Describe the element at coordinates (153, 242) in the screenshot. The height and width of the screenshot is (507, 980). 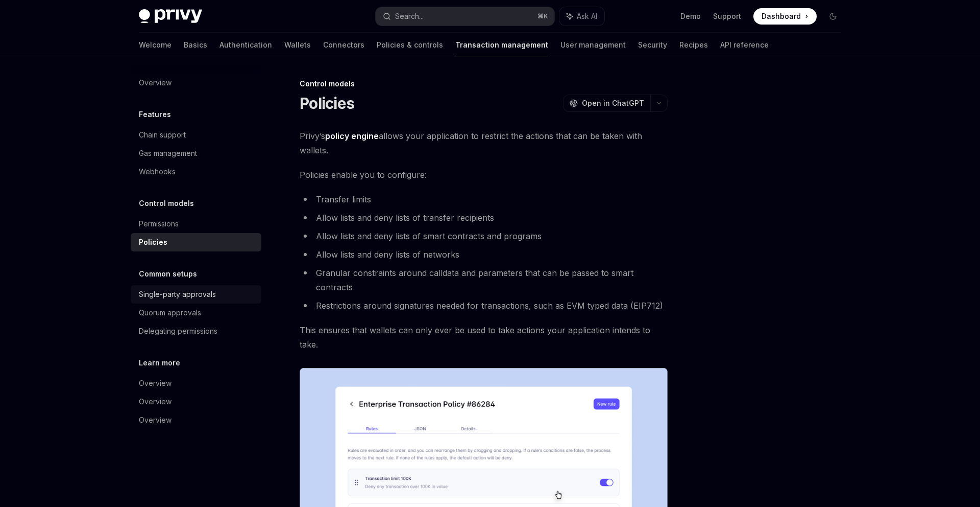
I see `div: Policies` at that location.